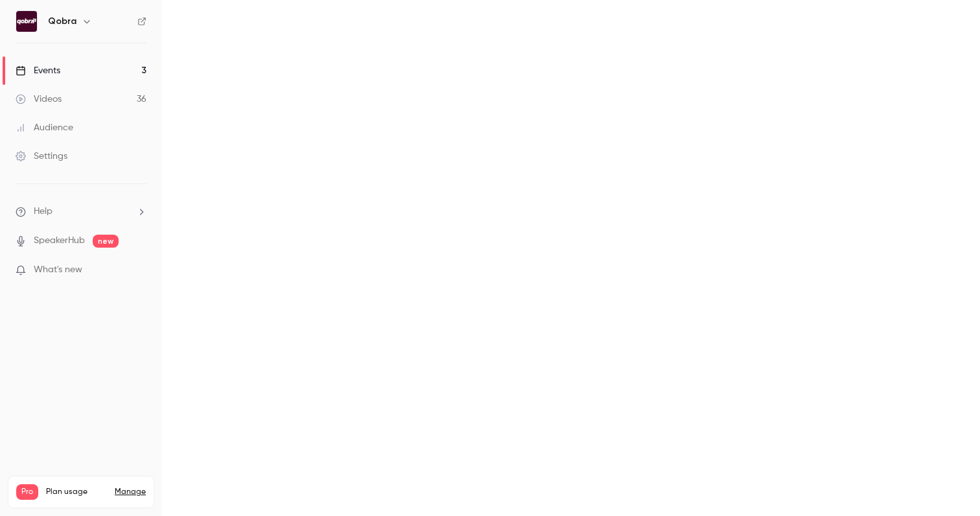 This screenshot has width=980, height=516. I want to click on div: Events, so click(37, 71).